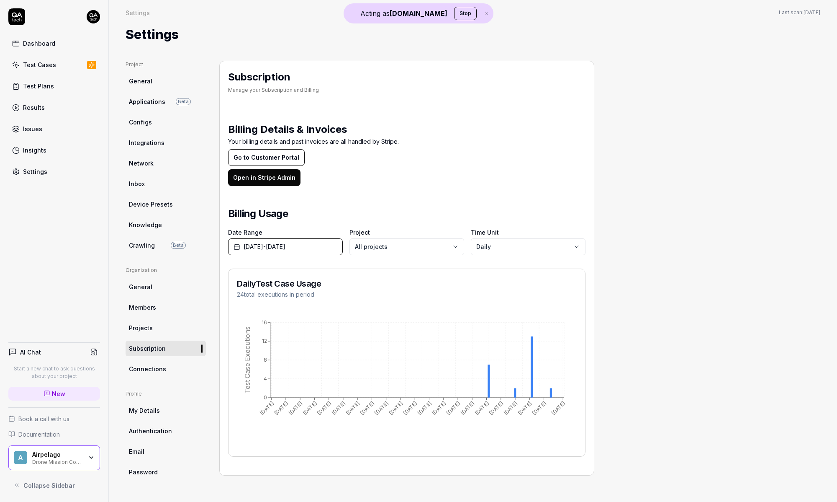  What do you see at coordinates (166, 122) in the screenshot?
I see `a: Configs` at bounding box center [166, 122].